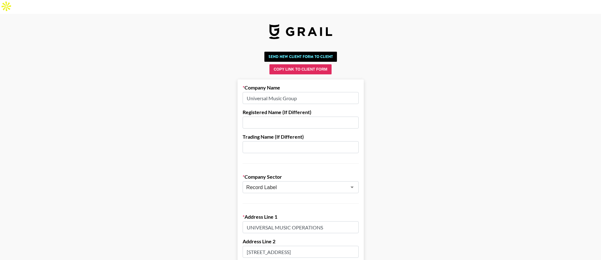 The image size is (601, 260). I want to click on img: Grail Talent Logo, so click(301, 32).